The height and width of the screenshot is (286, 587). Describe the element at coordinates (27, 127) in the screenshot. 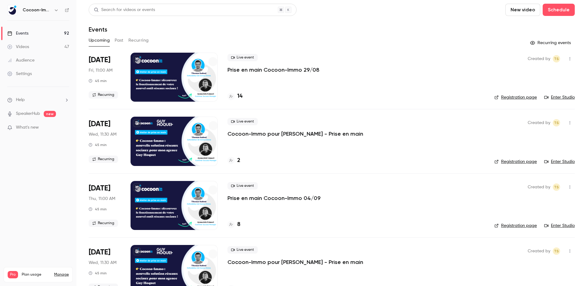

I see `span: What's new` at that location.